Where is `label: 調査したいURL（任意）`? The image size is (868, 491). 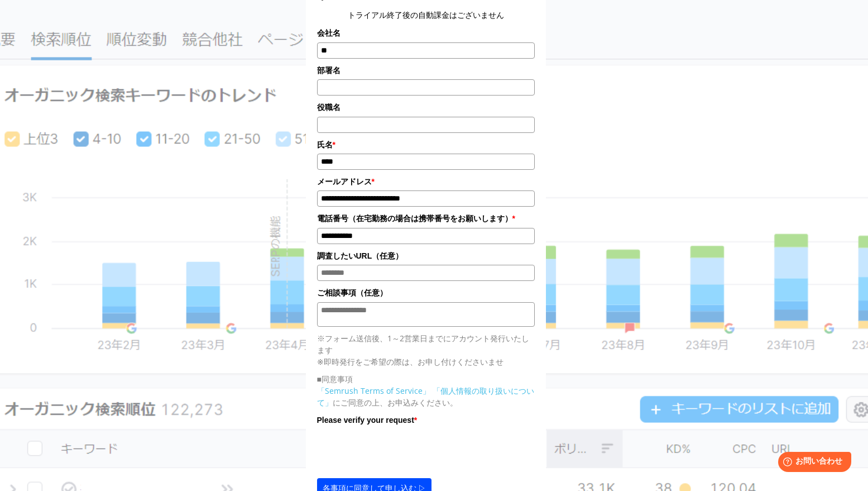 label: 調査したいURL（任意） is located at coordinates (426, 256).